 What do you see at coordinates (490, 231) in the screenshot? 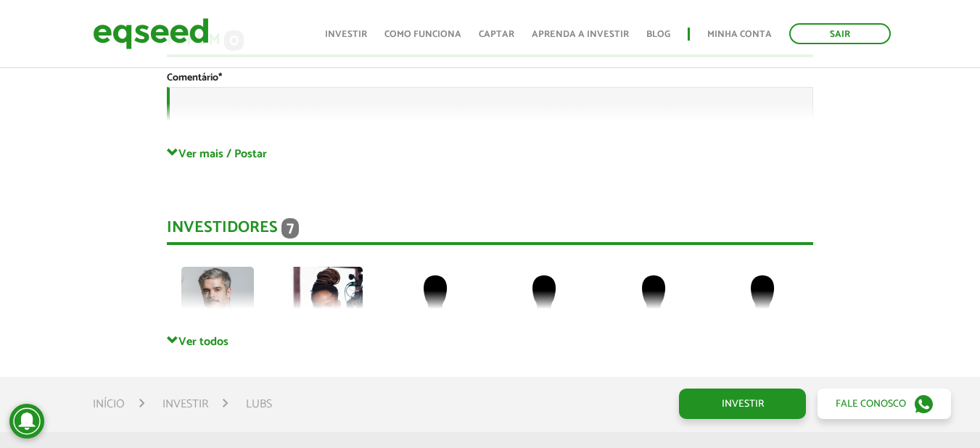
I see `div: Investidores` at bounding box center [490, 231].